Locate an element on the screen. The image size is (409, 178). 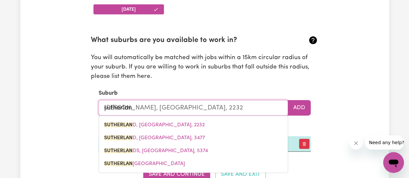
h2: What suburbs are you available to work in? is located at coordinates (186, 40).